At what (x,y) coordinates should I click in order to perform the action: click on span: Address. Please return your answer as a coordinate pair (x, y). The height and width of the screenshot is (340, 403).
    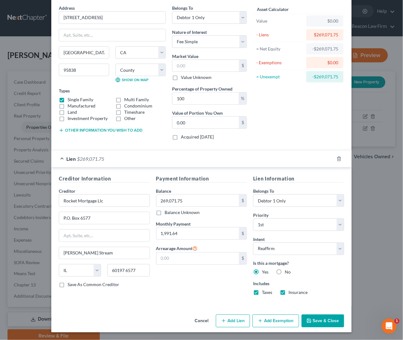
    Looking at the image, I should click on (67, 8).